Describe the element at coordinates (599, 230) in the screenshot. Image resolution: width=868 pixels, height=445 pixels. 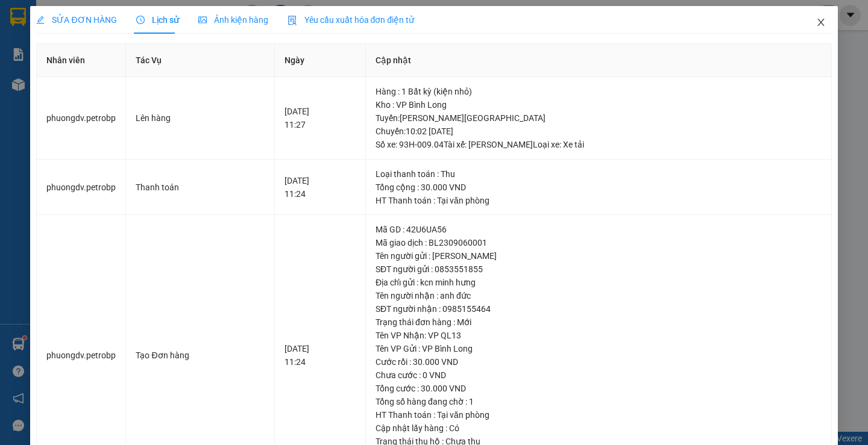
I see `div: Mã GD : 42U6UA56` at that location.